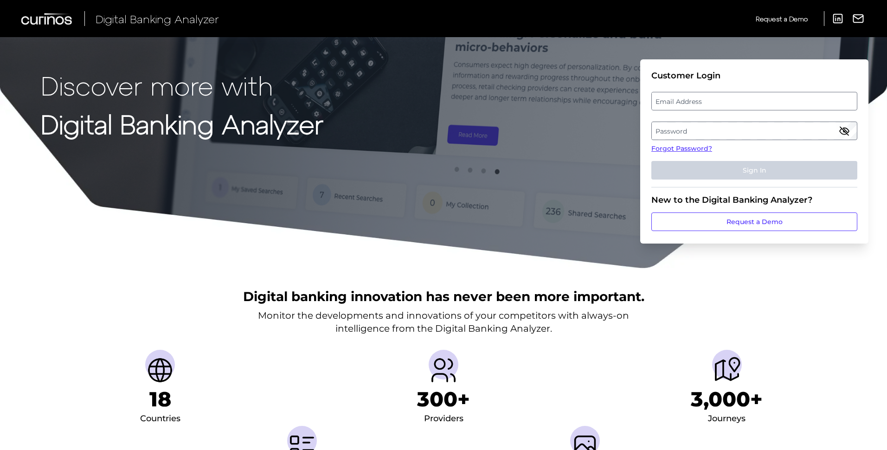 The image size is (887, 450). I want to click on span: Digital Banking Analyzer, so click(157, 19).